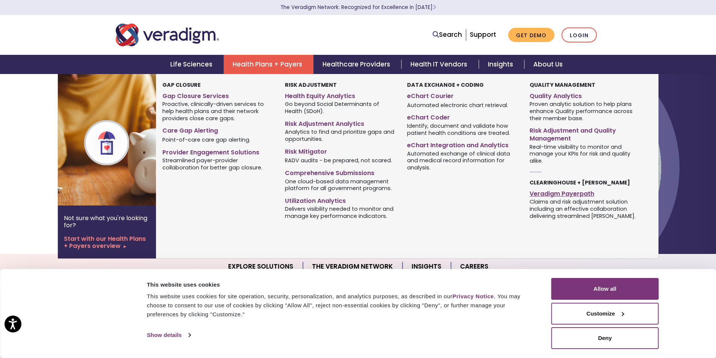  What do you see at coordinates (434, 7) in the screenshot?
I see `span: Learn More` at bounding box center [434, 7].